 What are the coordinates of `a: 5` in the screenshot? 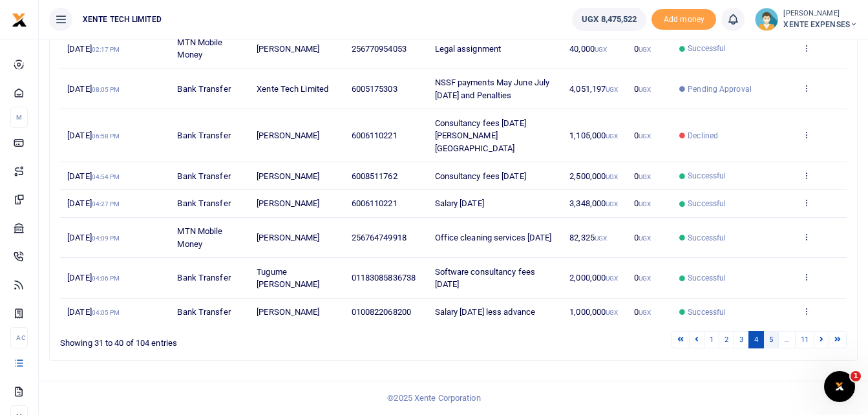 It's located at (771, 339).